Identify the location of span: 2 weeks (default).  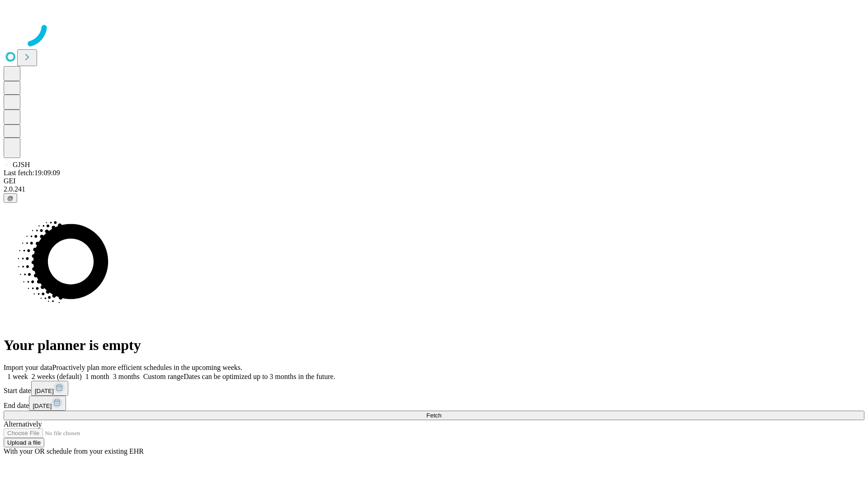
(57, 376).